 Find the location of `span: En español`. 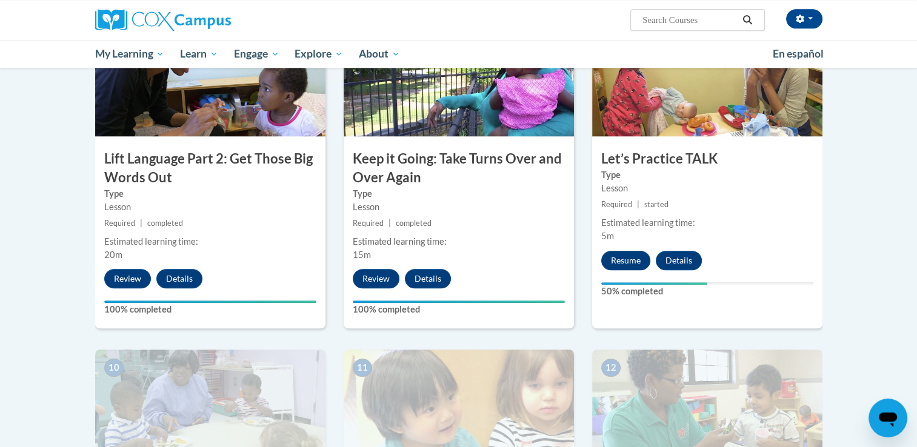

span: En español is located at coordinates (799, 53).